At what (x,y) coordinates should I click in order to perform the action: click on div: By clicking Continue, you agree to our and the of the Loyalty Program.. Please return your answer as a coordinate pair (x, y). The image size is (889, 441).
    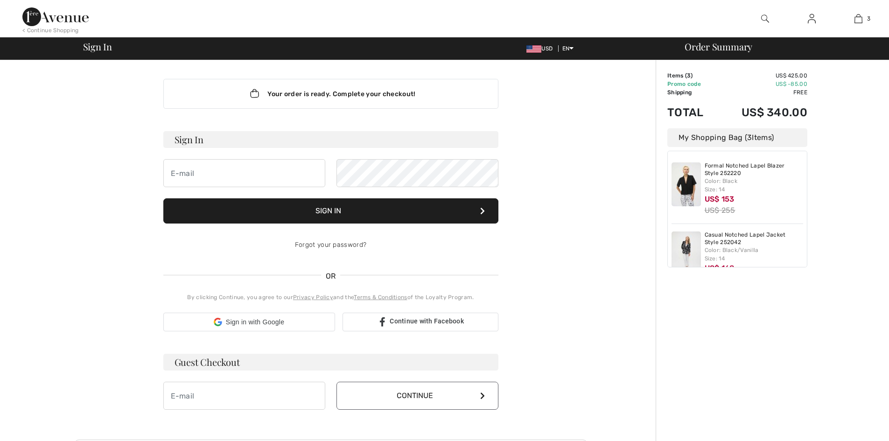
    Looking at the image, I should click on (331, 297).